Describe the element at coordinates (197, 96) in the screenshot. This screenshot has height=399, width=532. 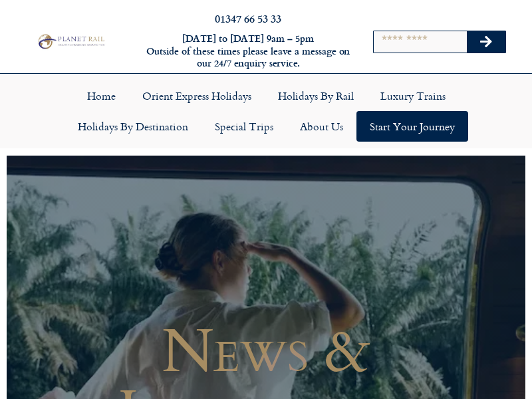
I see `a: Orient Express Holidays` at that location.